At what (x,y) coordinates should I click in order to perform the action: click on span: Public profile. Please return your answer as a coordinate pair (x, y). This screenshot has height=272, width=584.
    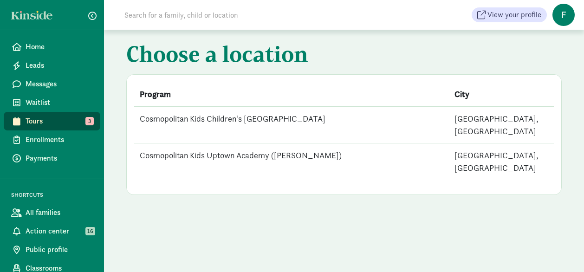
    Looking at the image, I should click on (59, 250).